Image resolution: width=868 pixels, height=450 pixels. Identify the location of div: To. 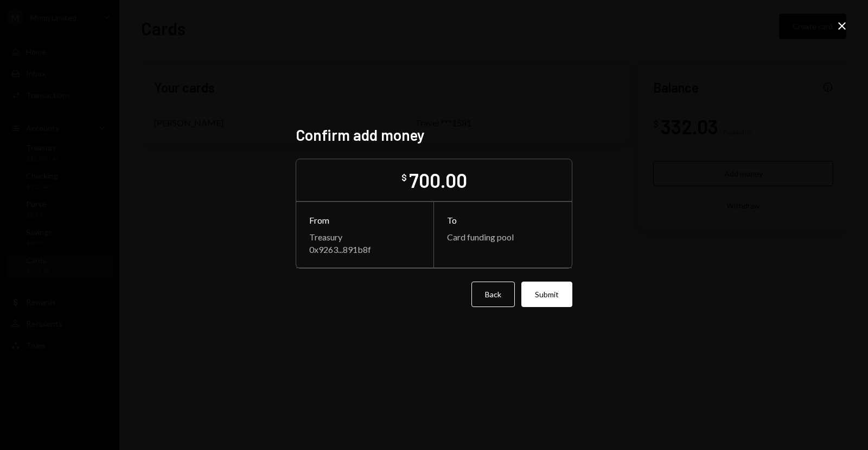
(503, 220).